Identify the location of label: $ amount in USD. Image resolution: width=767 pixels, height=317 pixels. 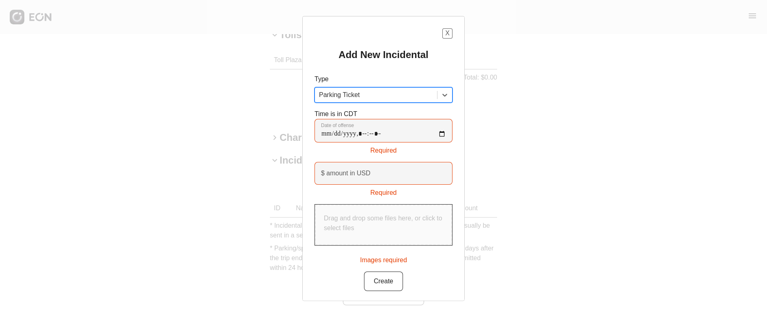
(346, 173).